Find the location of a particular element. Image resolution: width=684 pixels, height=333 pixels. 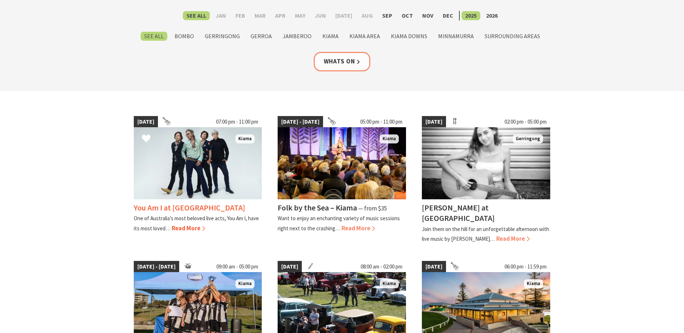

span: 02:00 pm - 05:00 pm is located at coordinates (525, 122).